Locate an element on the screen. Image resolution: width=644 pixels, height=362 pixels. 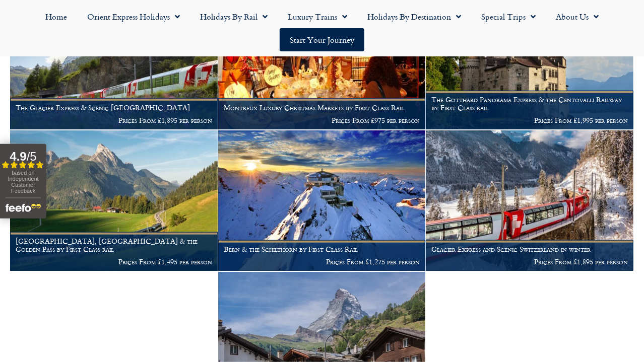
a: Holidays by Rail is located at coordinates (234, 17).